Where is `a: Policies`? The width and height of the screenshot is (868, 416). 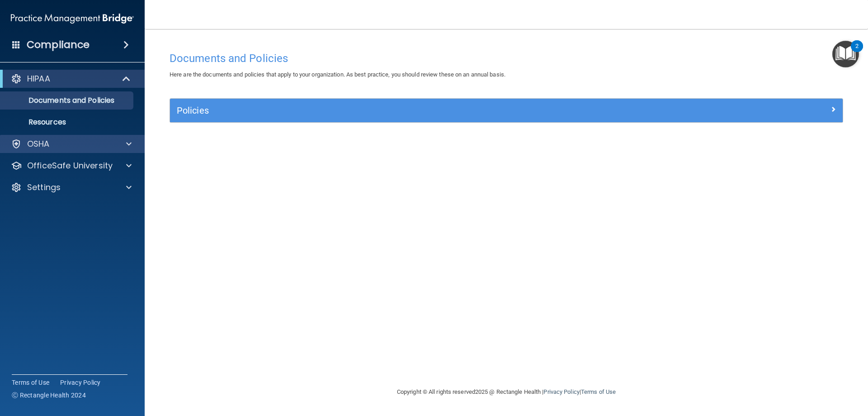 a: Policies is located at coordinates (507, 110).